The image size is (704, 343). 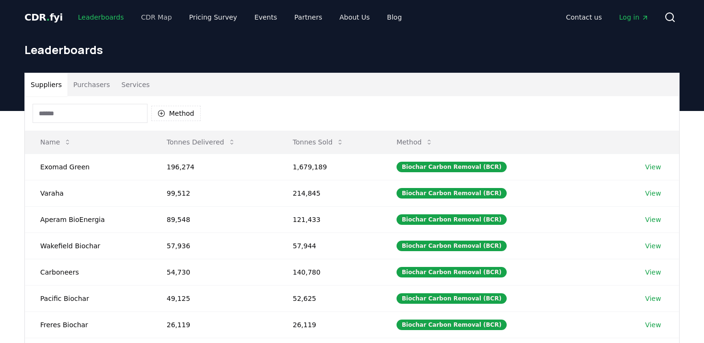 I want to click on a: Pricing Survey, so click(x=213, y=17).